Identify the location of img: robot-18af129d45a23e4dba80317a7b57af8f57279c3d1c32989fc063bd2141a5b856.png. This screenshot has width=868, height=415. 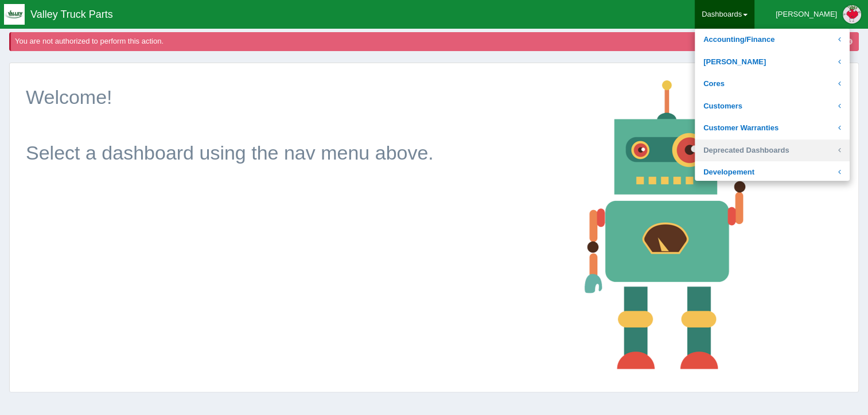
(668, 224).